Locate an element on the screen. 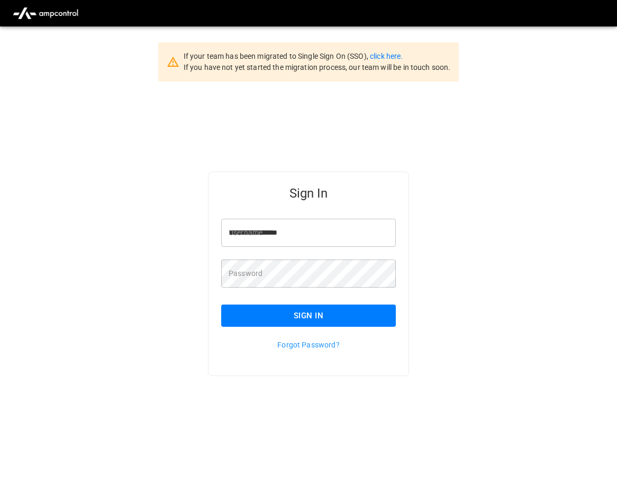  p: Forgot Password? is located at coordinates (309, 345).